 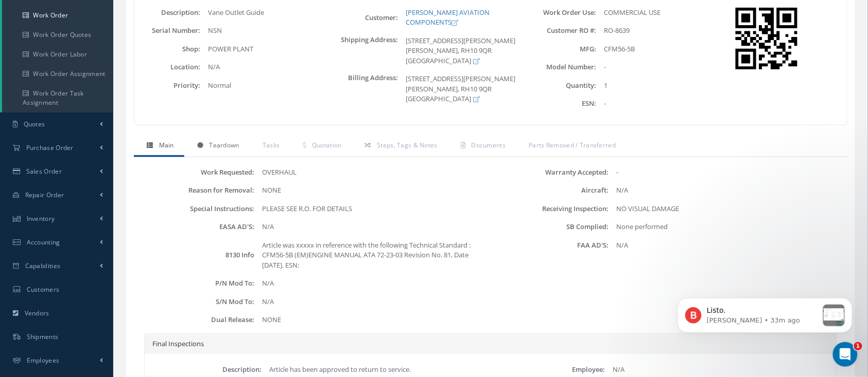 What do you see at coordinates (563, 104) in the screenshot?
I see `label: ESN:` at bounding box center [563, 104].